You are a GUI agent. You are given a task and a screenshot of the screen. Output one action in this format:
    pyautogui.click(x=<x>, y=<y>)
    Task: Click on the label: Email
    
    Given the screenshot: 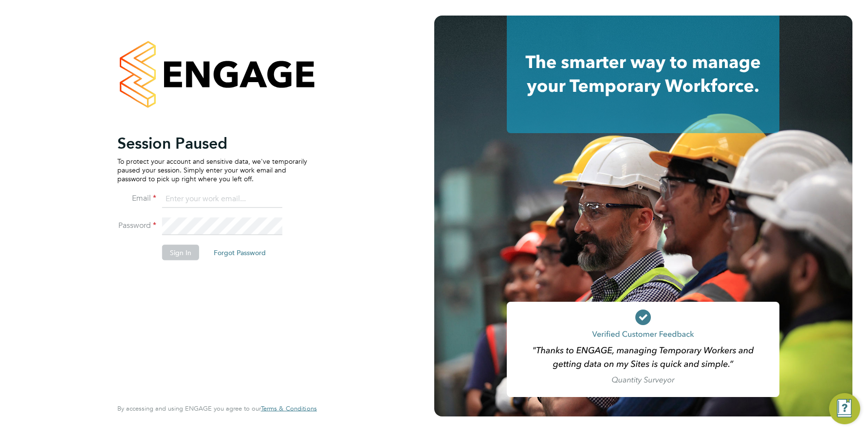 What is the action you would take?
    pyautogui.click(x=137, y=198)
    